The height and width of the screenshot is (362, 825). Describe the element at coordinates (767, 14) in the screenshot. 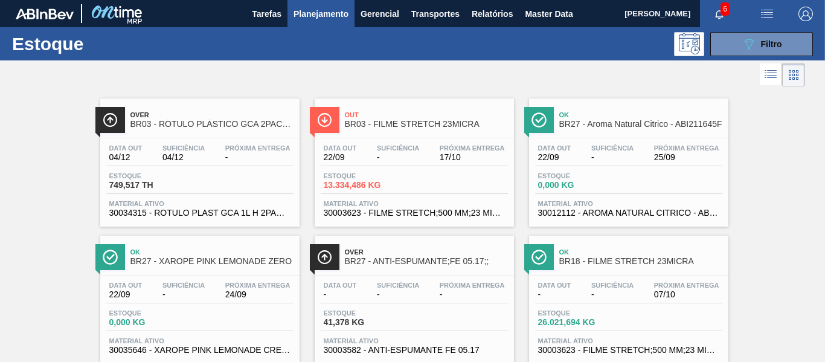

I see `img: userActions` at that location.